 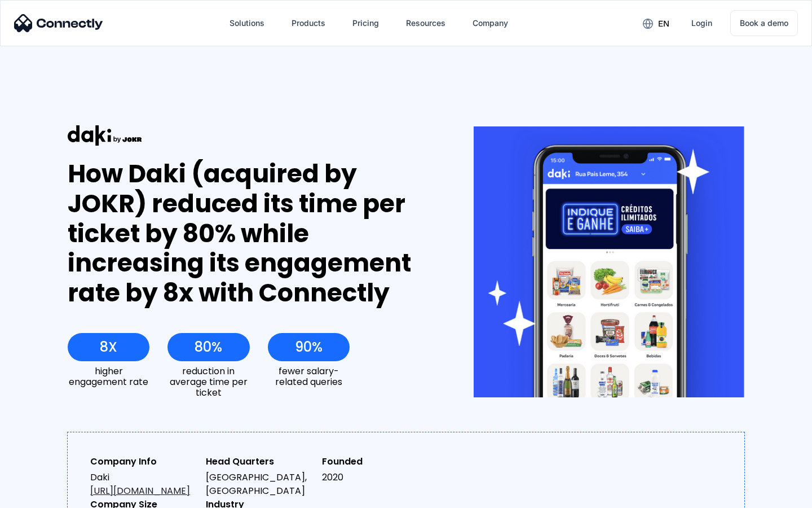 What do you see at coordinates (701, 23) in the screenshot?
I see `a: Login` at bounding box center [701, 23].